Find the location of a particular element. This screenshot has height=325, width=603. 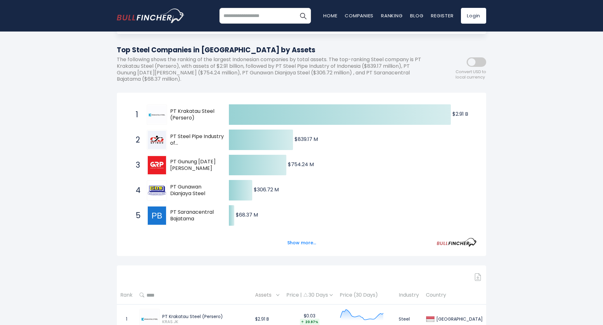

span: Assets is located at coordinates (265, 295).